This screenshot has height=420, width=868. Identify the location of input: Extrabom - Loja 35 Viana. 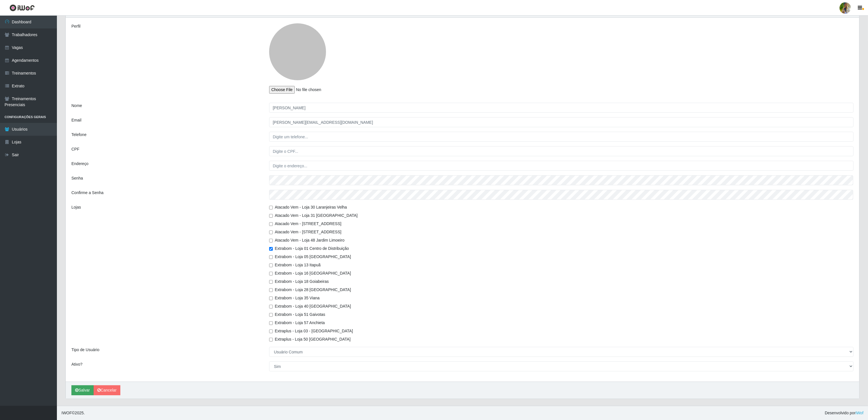
(271, 299).